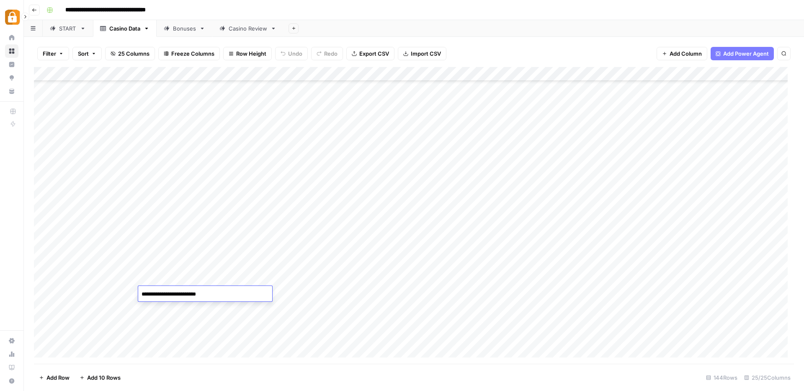 This screenshot has width=804, height=391. I want to click on a: Your Data, so click(12, 91).